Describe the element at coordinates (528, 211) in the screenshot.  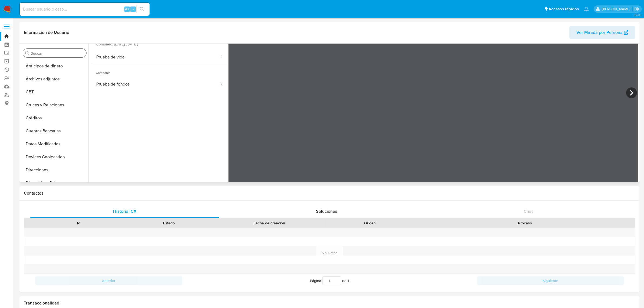
I see `span: Chat` at that location.